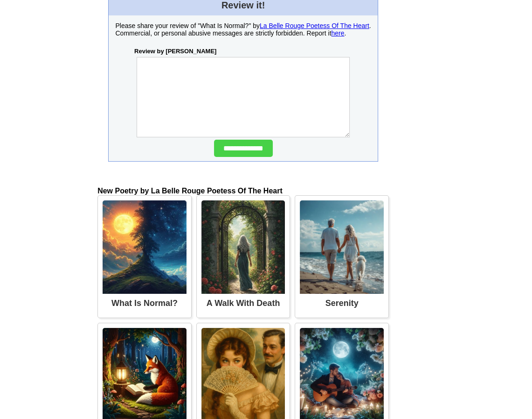  What do you see at coordinates (145, 303) in the screenshot?
I see `div: What Is Normal?` at bounding box center [145, 303].